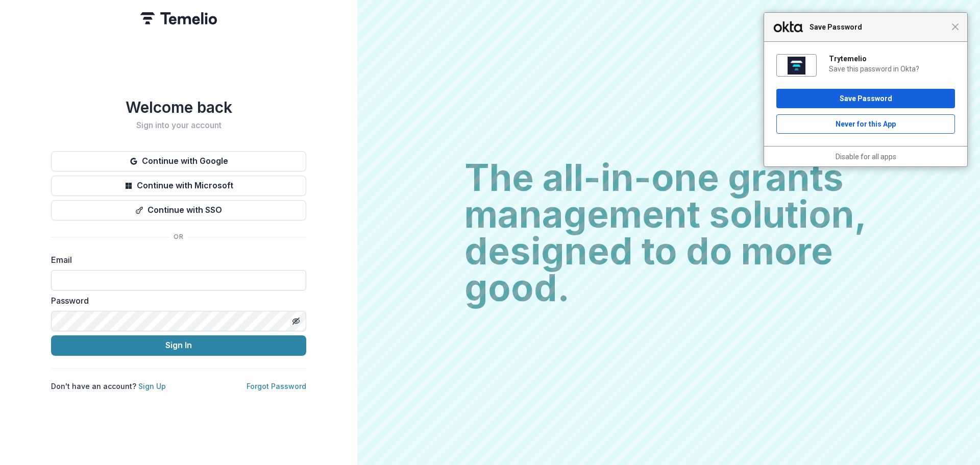 The image size is (980, 465). Describe the element at coordinates (176, 260) in the screenshot. I see `label: Email` at that location.